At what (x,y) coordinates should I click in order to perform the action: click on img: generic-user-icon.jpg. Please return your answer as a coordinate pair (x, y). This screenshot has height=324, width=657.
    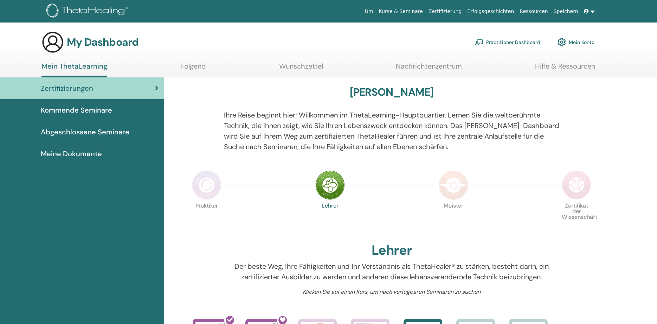
    Looking at the image, I should click on (53, 42).